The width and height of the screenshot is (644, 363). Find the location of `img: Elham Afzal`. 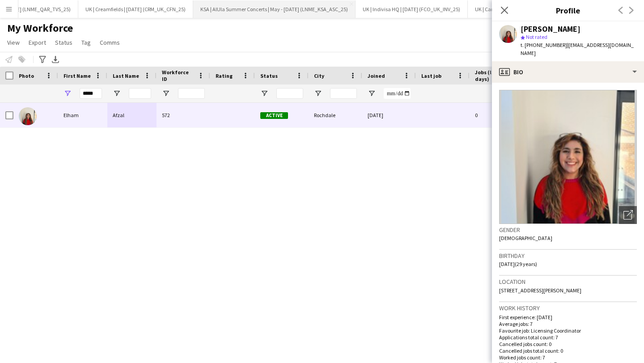

img: Elham Afzal is located at coordinates (28, 116).